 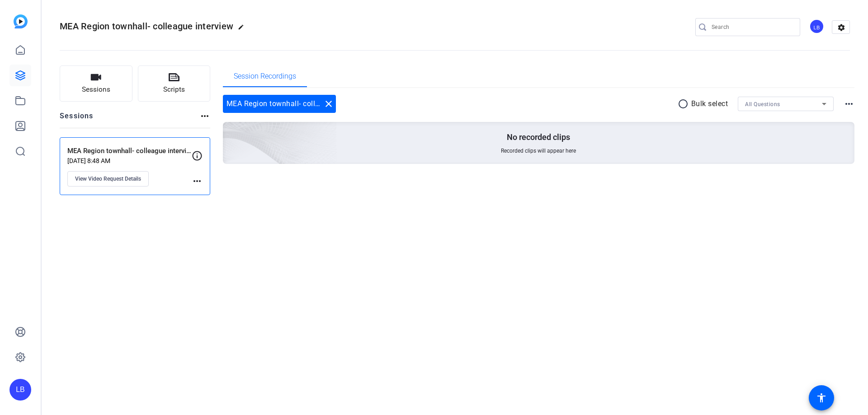 What do you see at coordinates (328, 104) in the screenshot?
I see `mat-icon: close` at bounding box center [328, 104].